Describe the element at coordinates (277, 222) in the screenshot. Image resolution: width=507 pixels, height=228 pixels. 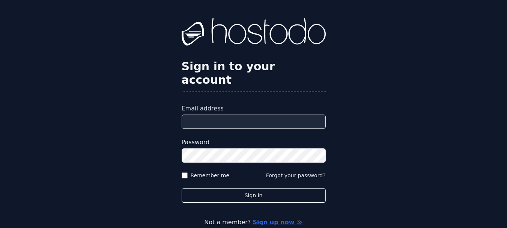
I see `a: Sign up now ≫` at that location.